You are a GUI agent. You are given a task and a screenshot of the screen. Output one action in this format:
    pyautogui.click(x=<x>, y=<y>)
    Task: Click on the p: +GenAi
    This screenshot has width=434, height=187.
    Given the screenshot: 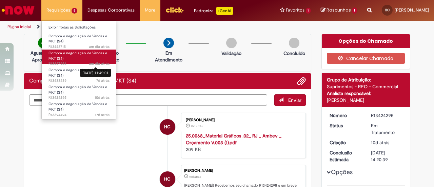 What is the action you would take?
    pyautogui.click(x=224, y=11)
    